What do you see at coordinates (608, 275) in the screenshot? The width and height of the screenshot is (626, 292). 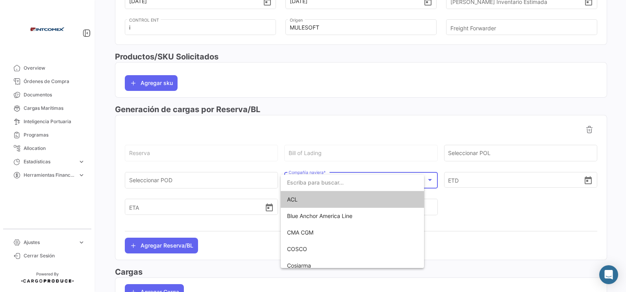 I see `div: Abrir Intercom Messenger` at bounding box center [608, 275].